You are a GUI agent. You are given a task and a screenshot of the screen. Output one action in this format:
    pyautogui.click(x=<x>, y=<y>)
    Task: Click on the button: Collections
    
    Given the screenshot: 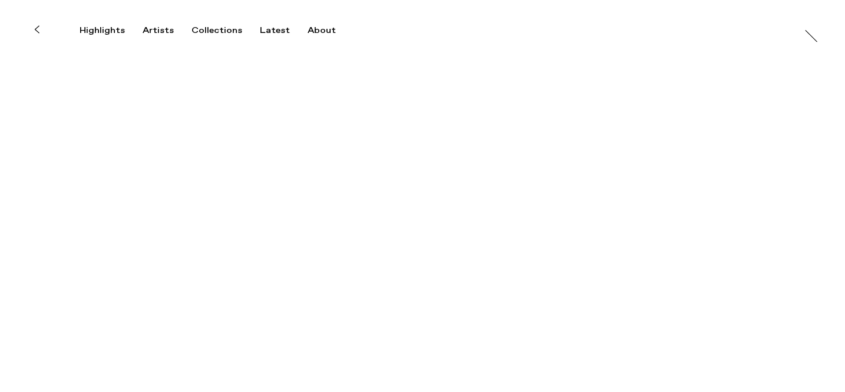 What is the action you would take?
    pyautogui.click(x=226, y=31)
    